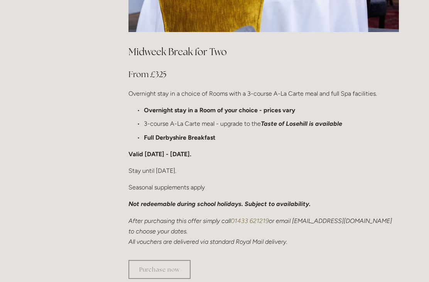  Describe the element at coordinates (271, 123) in the screenshot. I see `p: 3-course A-La Carte meal - upgrade to the` at that location.